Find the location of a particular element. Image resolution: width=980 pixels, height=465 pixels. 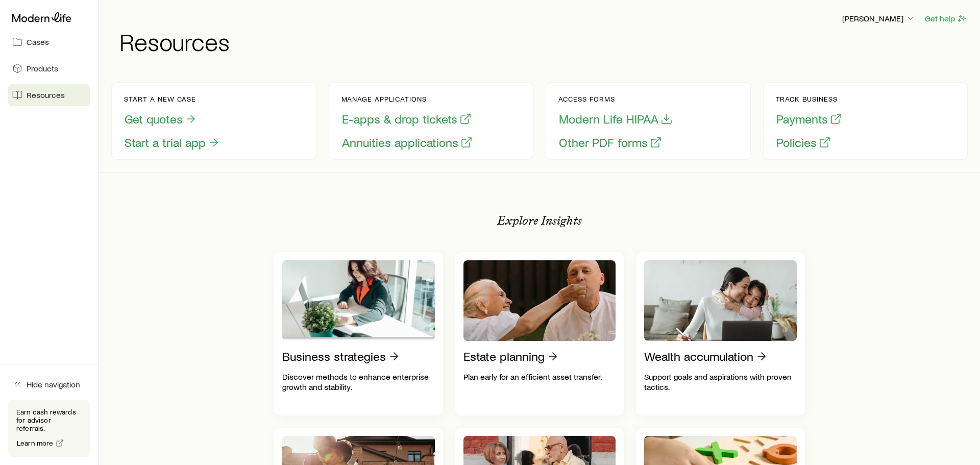

img: Estate planning is located at coordinates (540, 300).